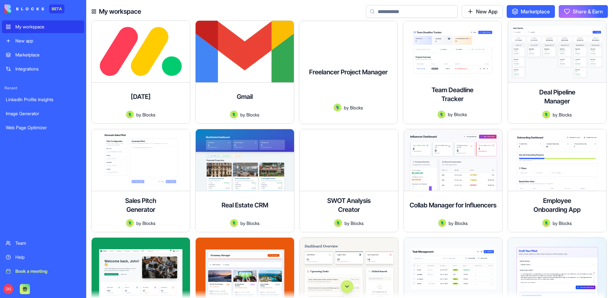 The height and width of the screenshot is (298, 613). I want to click on a: Team Deadline TrackerA comprehensive project management tool that helps teams track project deadl..., so click(453, 72).